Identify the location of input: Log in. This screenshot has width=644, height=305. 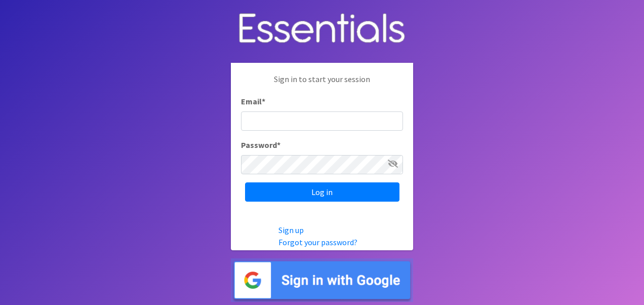
(322, 192).